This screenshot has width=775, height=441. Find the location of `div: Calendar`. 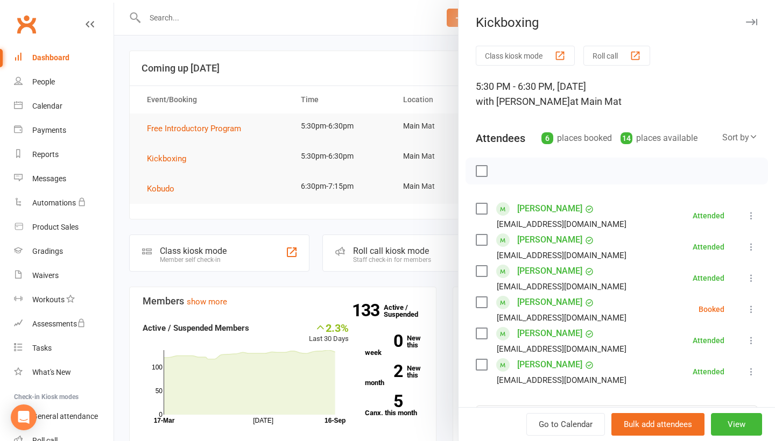

div: Calendar is located at coordinates (47, 106).